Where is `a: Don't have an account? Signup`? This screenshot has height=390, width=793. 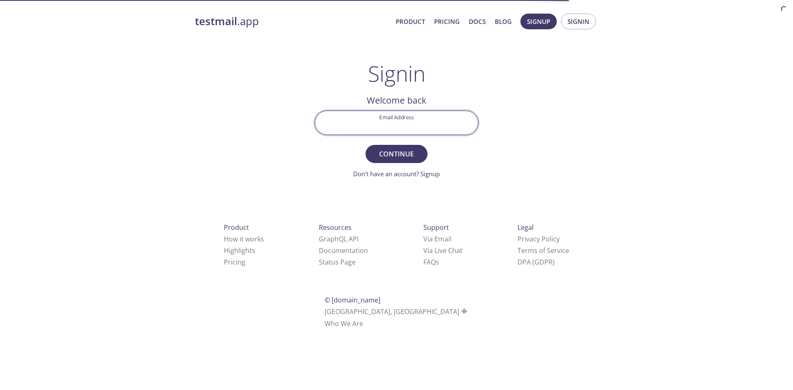 a: Don't have an account? Signup is located at coordinates (397, 174).